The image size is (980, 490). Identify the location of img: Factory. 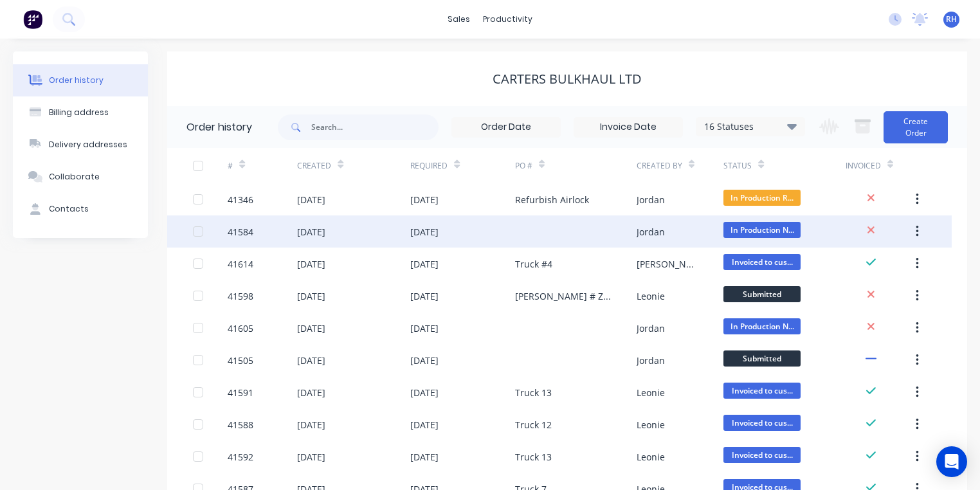
(33, 19).